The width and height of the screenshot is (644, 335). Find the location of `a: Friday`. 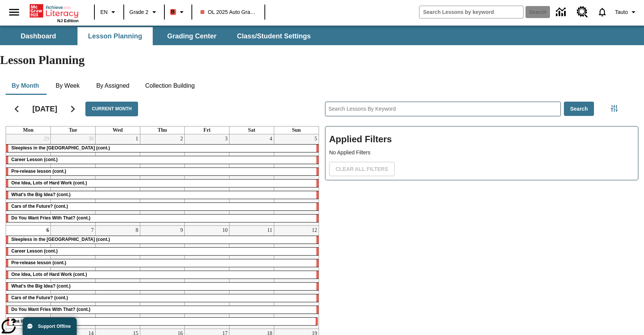

a: Friday is located at coordinates (207, 130).